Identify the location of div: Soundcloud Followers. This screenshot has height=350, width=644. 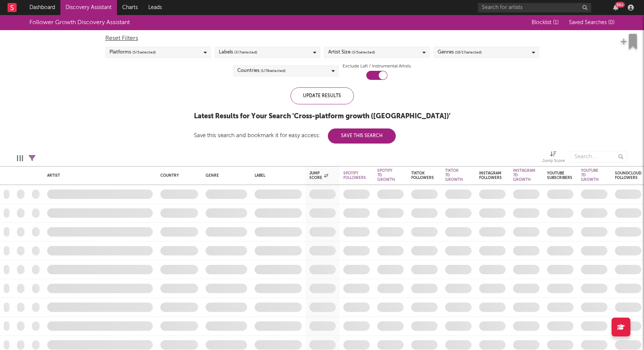
(628, 176).